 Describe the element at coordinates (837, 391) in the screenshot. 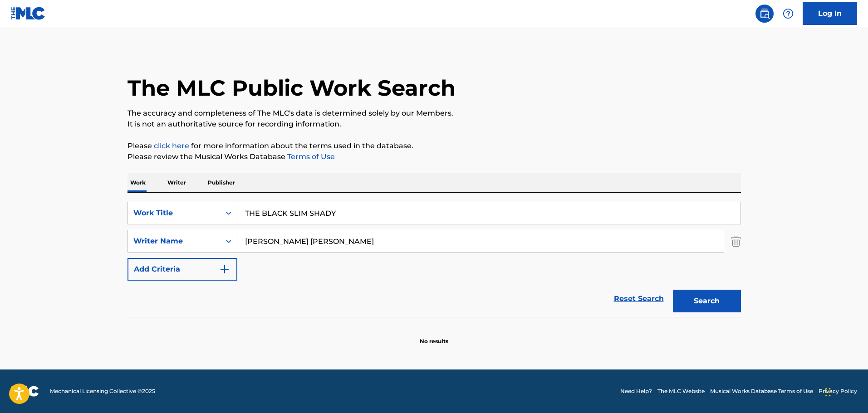

I see `a: Privacy Policy` at that location.